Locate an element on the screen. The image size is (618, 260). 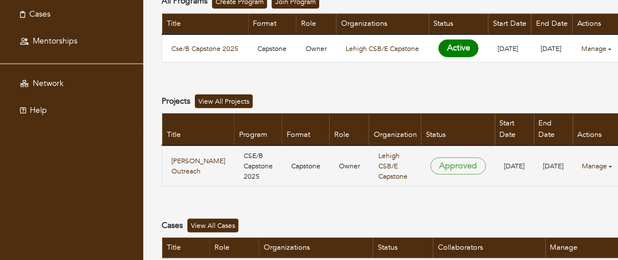
th: Program is located at coordinates (258, 130).